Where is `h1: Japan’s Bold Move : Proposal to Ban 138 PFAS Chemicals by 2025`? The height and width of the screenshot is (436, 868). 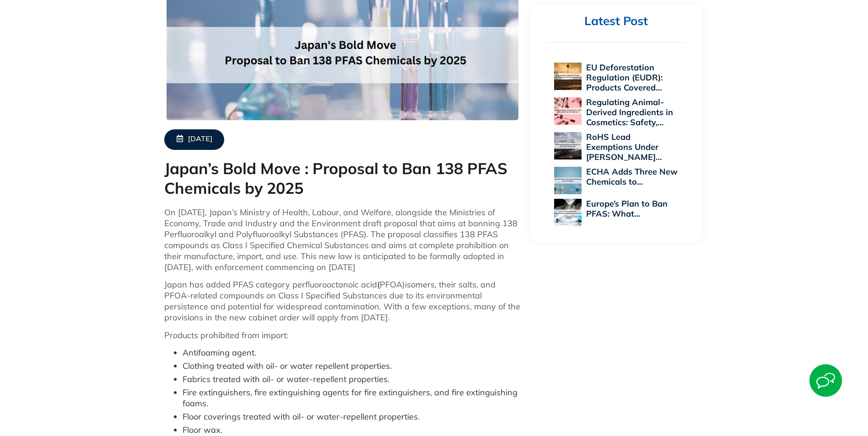 h1: Japan’s Bold Move : Proposal to Ban 138 PFAS Chemicals by 2025 is located at coordinates (343, 179).